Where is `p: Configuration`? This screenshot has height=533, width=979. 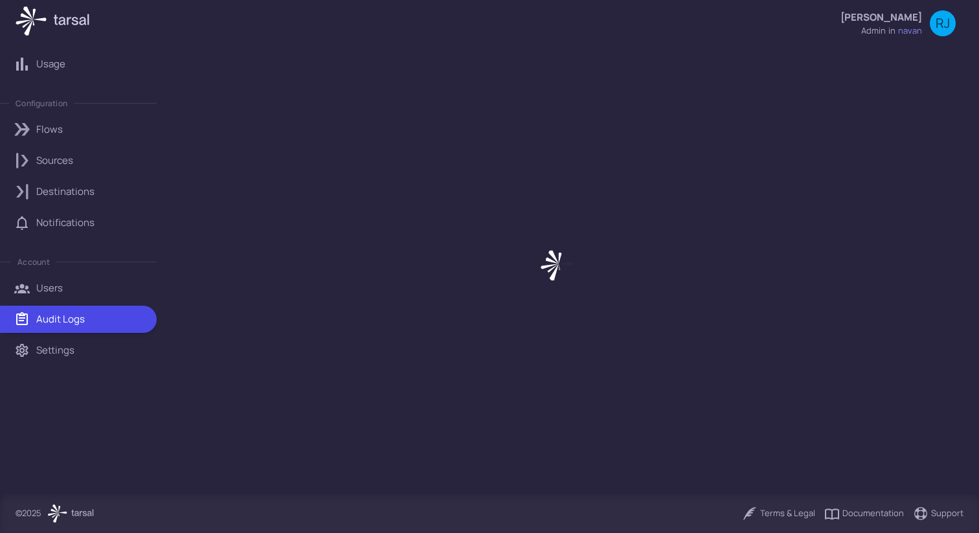
p: Configuration is located at coordinates (41, 103).